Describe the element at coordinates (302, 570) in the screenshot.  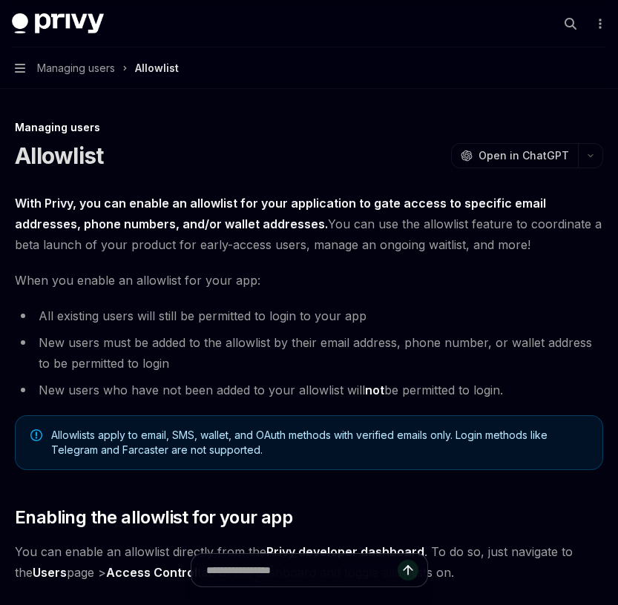
I see `input: Ask a question...` at that location.